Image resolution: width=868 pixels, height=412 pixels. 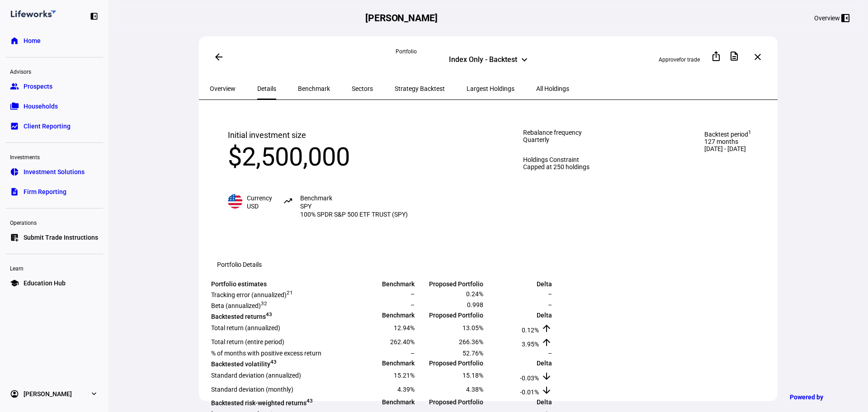 I want to click on eth-mat-symbol: account_circle, so click(x=14, y=394).